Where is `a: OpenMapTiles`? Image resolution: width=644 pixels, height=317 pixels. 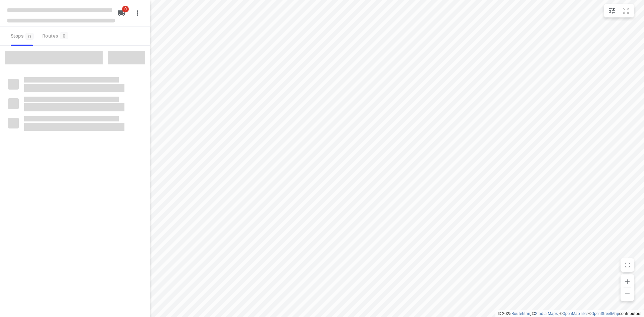
a: OpenMapTiles is located at coordinates (575, 313).